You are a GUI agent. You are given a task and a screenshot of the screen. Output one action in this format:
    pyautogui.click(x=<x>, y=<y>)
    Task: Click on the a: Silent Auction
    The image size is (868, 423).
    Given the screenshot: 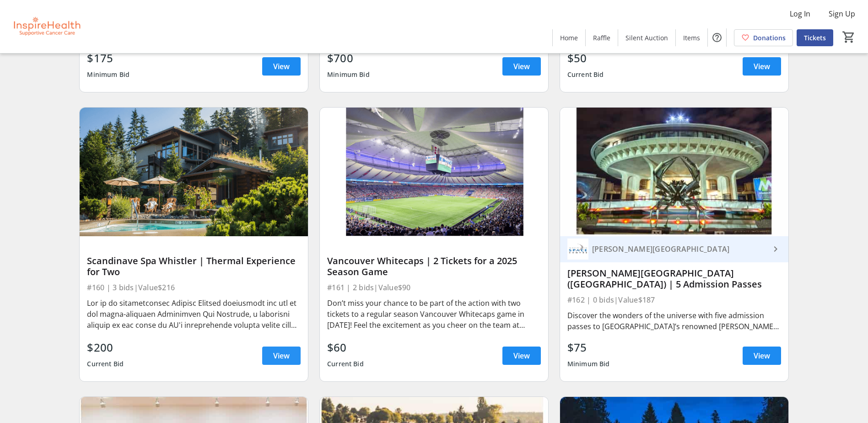 What is the action you would take?
    pyautogui.click(x=646, y=37)
    